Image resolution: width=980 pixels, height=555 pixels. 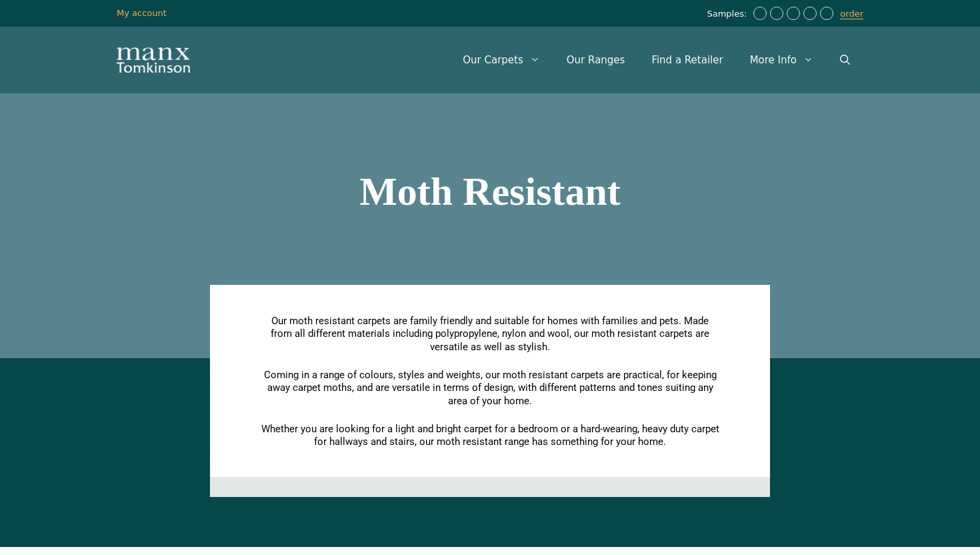 I want to click on a: My account, so click(x=141, y=13).